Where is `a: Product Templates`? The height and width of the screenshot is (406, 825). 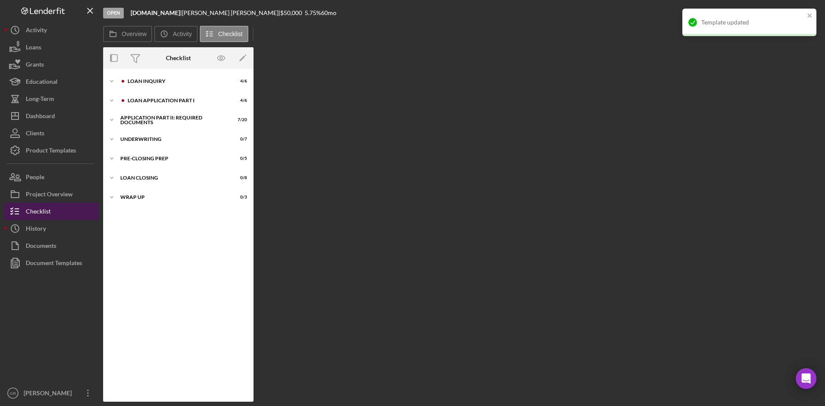
a: Product Templates is located at coordinates (52, 150).